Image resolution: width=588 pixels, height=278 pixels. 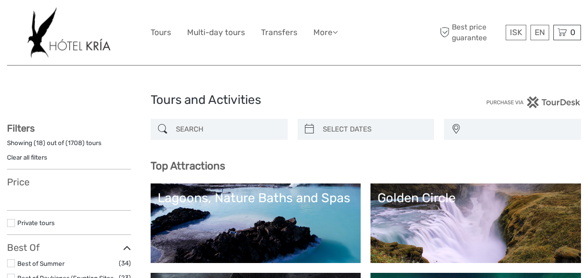 What do you see at coordinates (216, 32) in the screenshot?
I see `a: Multi-day tours` at bounding box center [216, 32].